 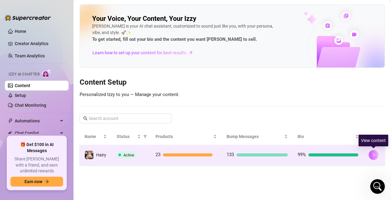 I want to click on button: right, so click(x=373, y=155).